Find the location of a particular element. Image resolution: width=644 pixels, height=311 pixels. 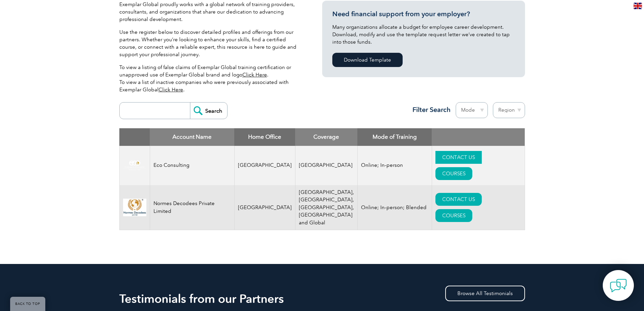

th: Mode of Training: activate to sort column ascending is located at coordinates (394, 137).